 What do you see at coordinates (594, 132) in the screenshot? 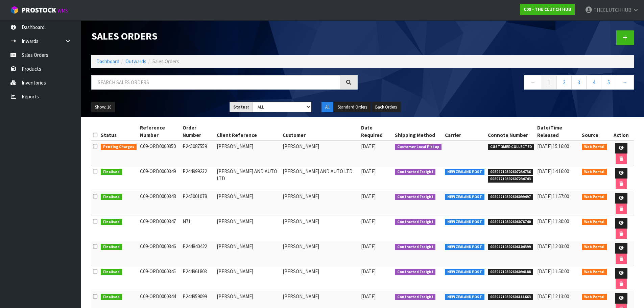
I see `th: Source` at bounding box center [594, 132].